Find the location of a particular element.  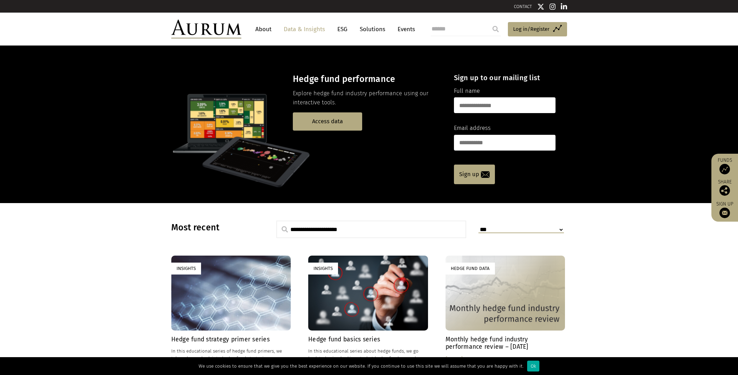

img: Instagram icon is located at coordinates (553, 7).